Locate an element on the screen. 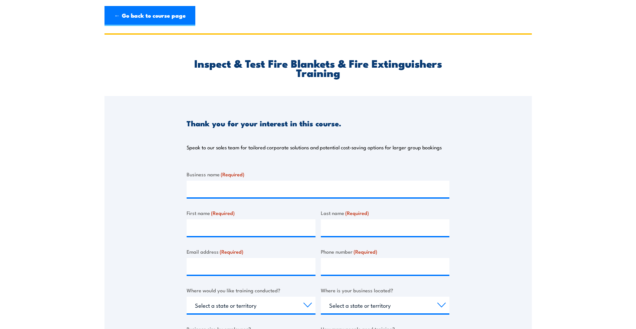 Image resolution: width=636 pixels, height=329 pixels. label: First name is located at coordinates (251, 213).